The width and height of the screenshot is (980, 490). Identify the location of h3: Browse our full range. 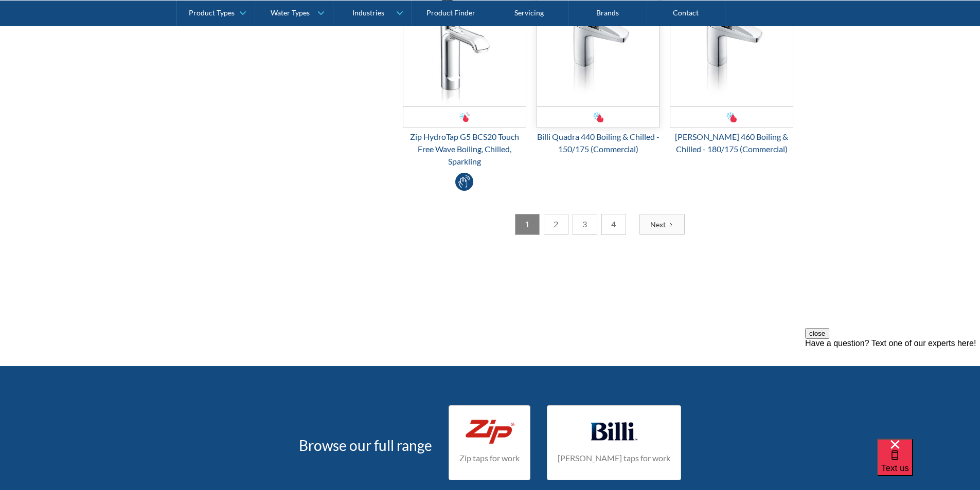
(366, 445).